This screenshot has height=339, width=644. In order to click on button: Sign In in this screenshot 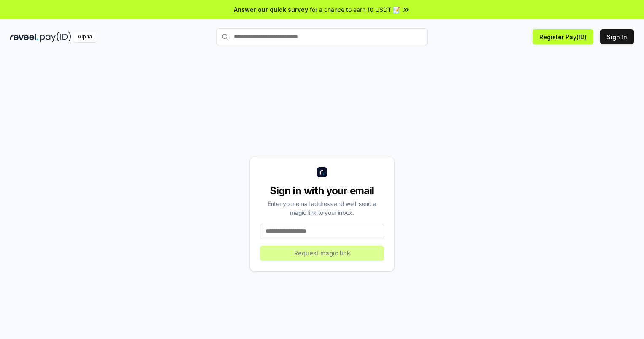, I will do `click(617, 37)`.